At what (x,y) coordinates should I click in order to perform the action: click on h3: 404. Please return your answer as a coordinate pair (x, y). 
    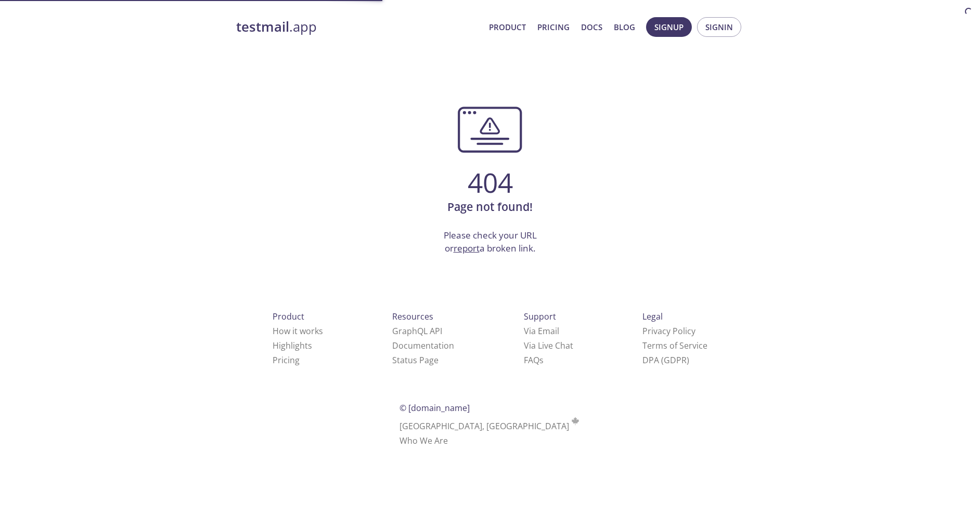
    Looking at the image, I should click on (490, 183).